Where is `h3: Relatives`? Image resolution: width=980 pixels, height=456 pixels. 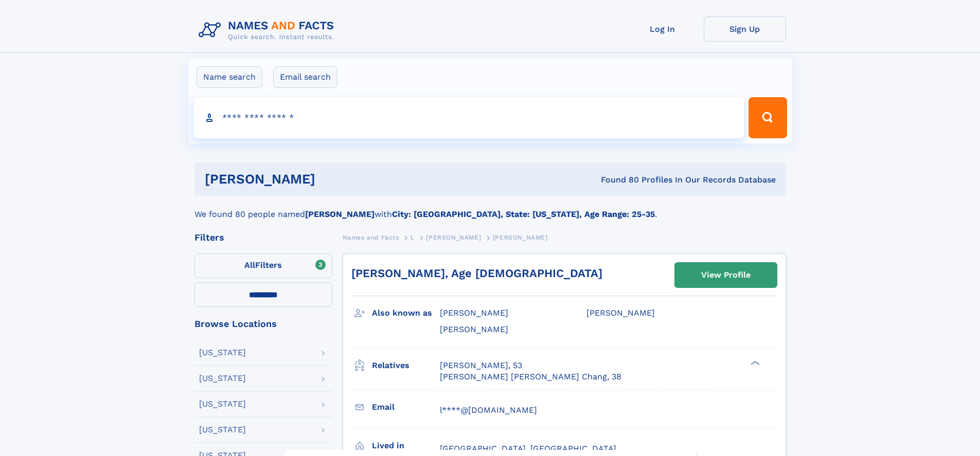 h3: Relatives is located at coordinates (406, 366).